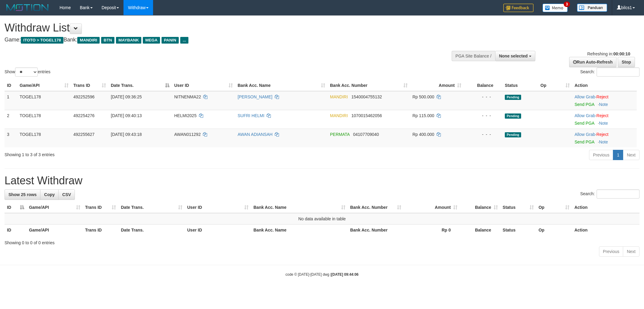 The image size is (644, 309). Describe the element at coordinates (322, 181) in the screenshot. I see `h1: Latest Withdraw` at that location.